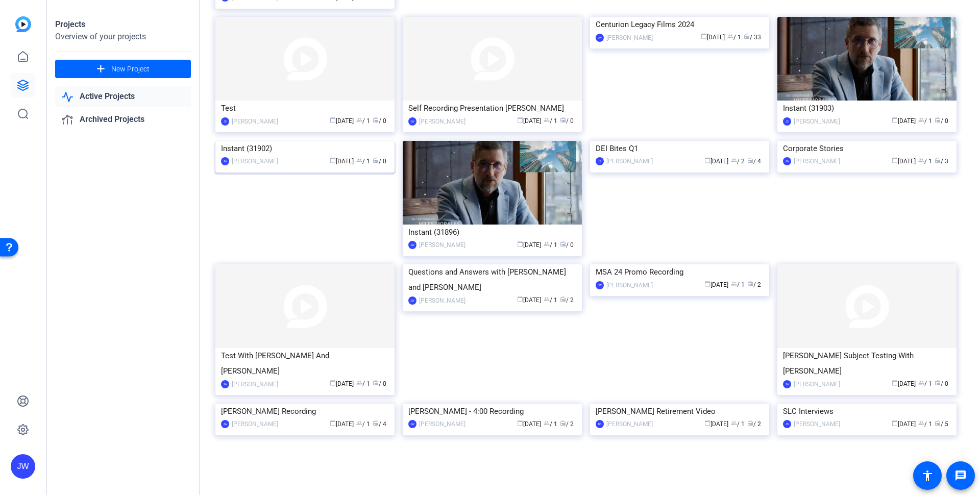 Image resolution: width=980 pixels, height=495 pixels. I want to click on div: Centurion Legacy Films 2024, so click(679, 25).